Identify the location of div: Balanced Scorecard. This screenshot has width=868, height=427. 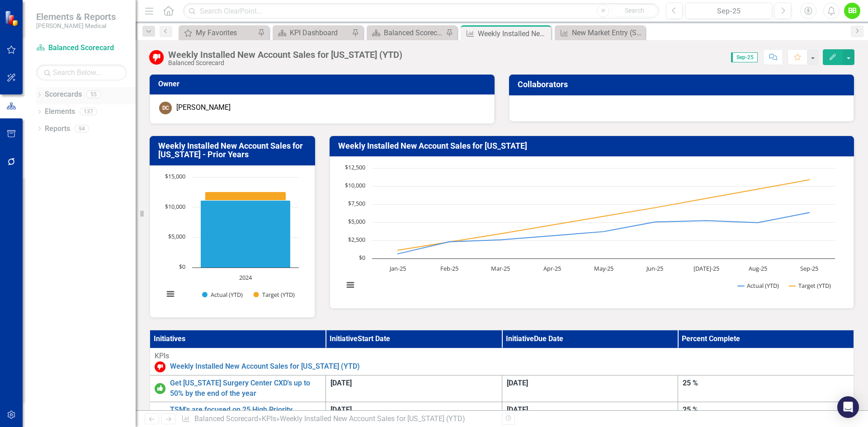
(285, 63).